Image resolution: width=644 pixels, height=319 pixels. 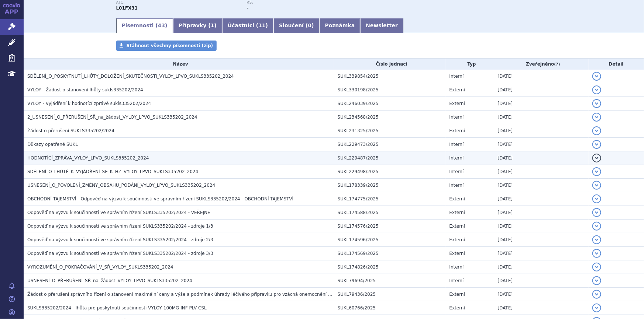 What do you see at coordinates (308, 3) in the screenshot?
I see `p: RS:` at bounding box center [308, 3].